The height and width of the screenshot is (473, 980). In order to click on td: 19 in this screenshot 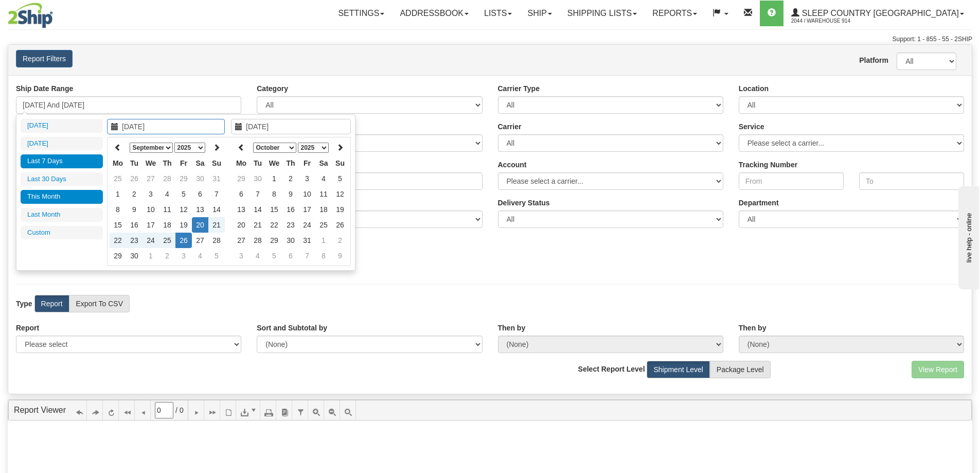, I will do `click(340, 209)`.